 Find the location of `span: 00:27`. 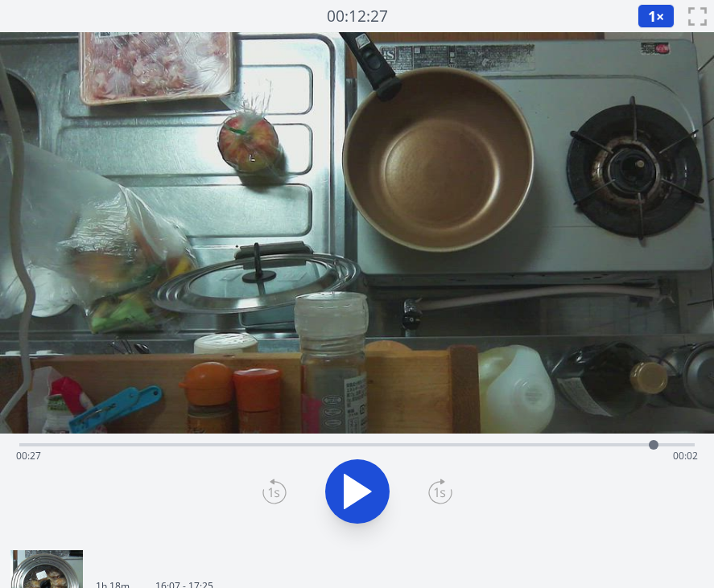

span: 00:27 is located at coordinates (28, 455).